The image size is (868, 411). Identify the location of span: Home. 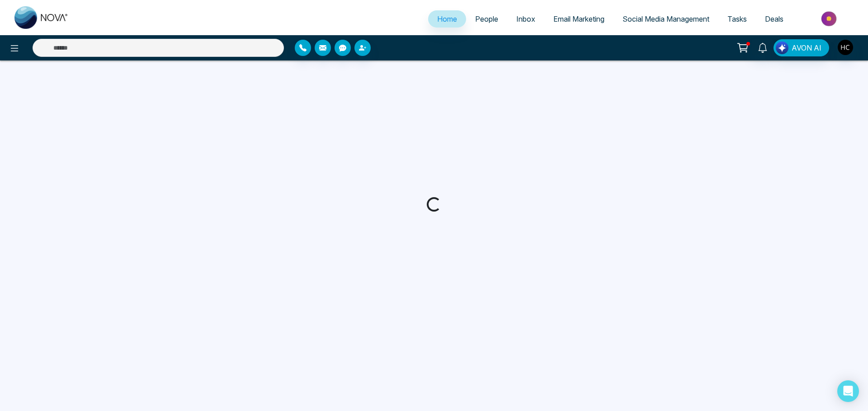
(447, 19).